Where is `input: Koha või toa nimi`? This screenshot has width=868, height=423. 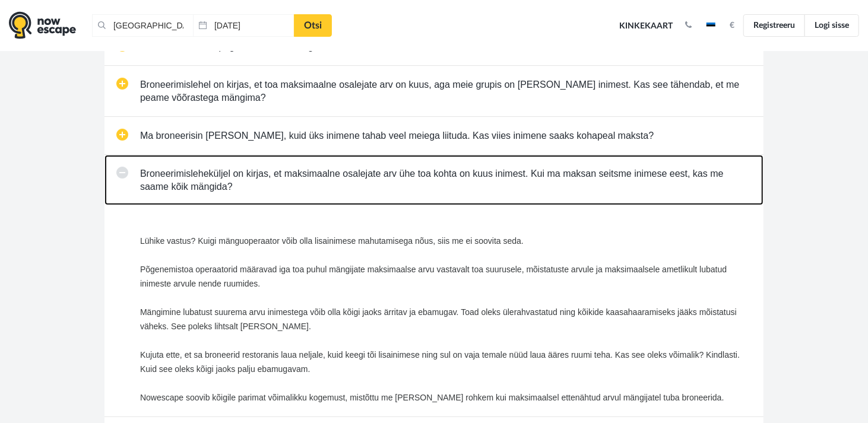 input: Koha või toa nimi is located at coordinates (143, 26).